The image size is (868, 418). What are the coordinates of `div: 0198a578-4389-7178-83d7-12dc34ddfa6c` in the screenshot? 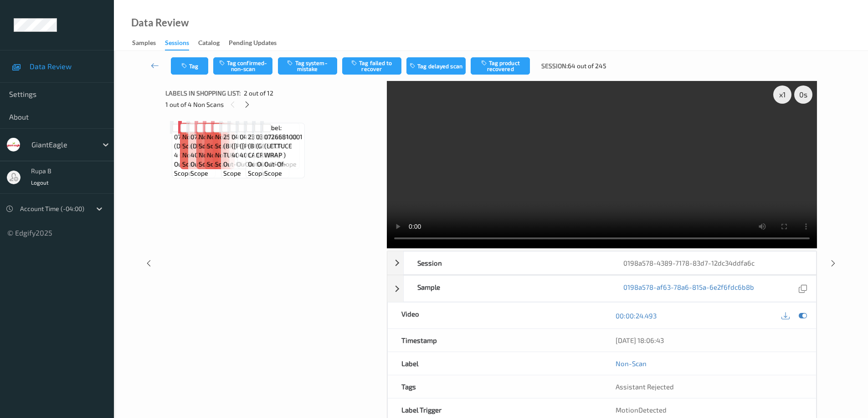 It's located at (712, 263).